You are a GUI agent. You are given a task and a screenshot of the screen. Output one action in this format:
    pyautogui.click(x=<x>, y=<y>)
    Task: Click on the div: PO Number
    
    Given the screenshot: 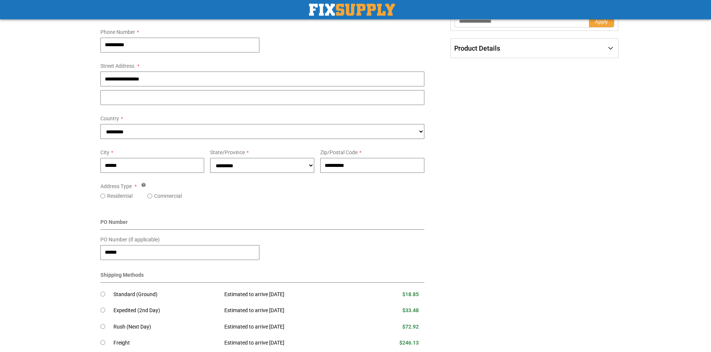 What is the action you would take?
    pyautogui.click(x=262, y=224)
    